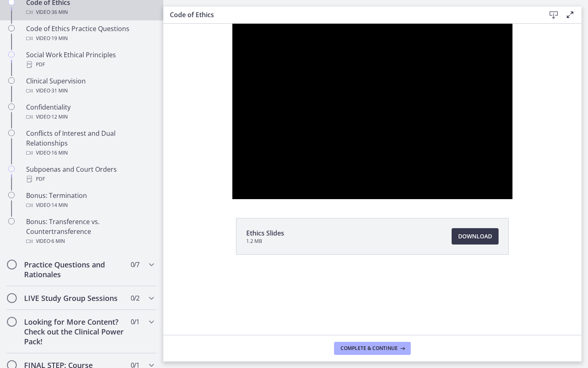  I want to click on span: · 36 min, so click(59, 12).